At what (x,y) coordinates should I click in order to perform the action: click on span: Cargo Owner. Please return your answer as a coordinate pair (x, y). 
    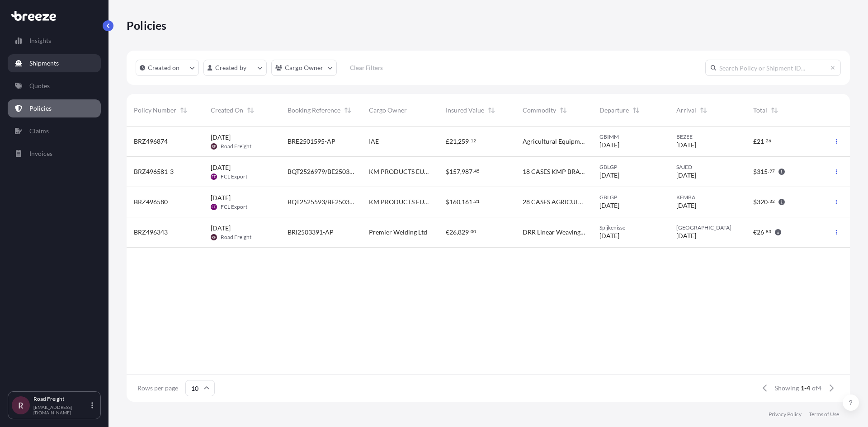
    Looking at the image, I should click on (388, 111).